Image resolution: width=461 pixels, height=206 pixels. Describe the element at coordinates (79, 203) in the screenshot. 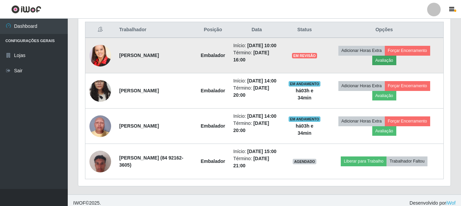

I see `span: IWOF` at that location.